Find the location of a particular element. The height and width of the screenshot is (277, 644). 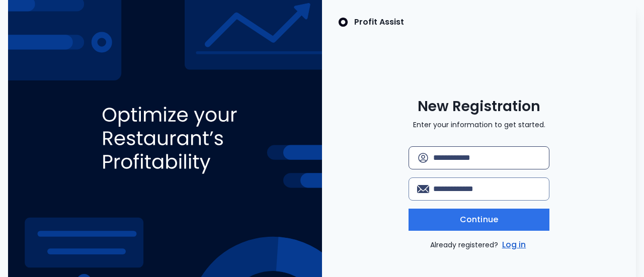

img: SpotOn Logo is located at coordinates (343, 22).